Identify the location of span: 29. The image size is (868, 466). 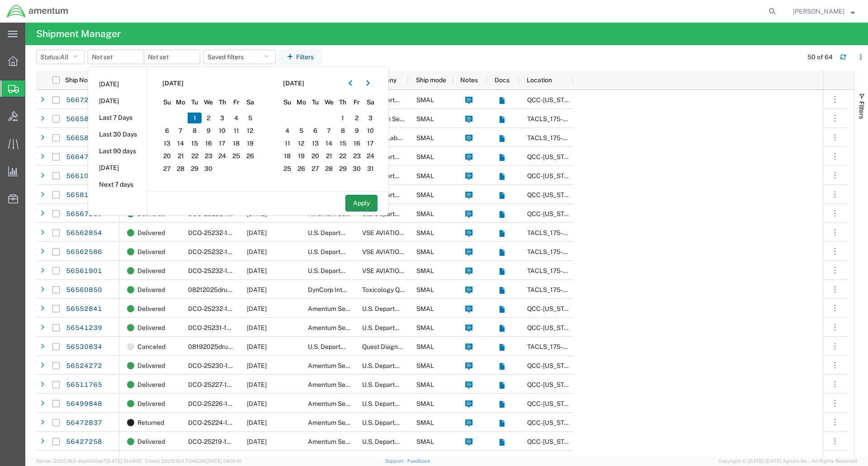
(342, 169).